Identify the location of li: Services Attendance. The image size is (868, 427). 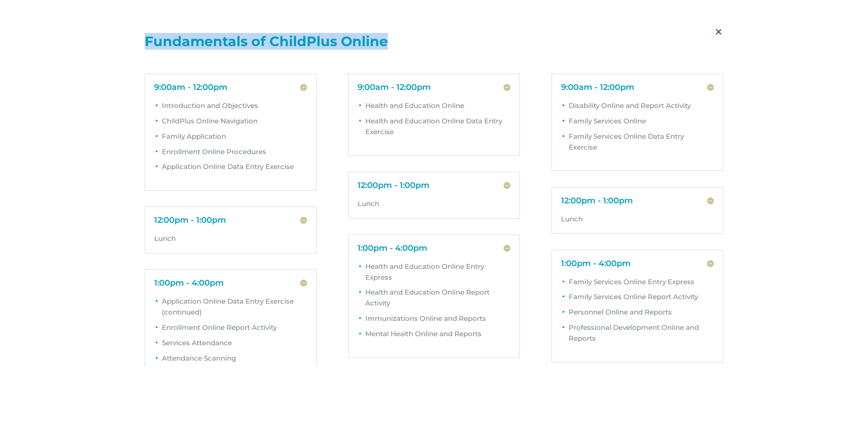
(234, 345).